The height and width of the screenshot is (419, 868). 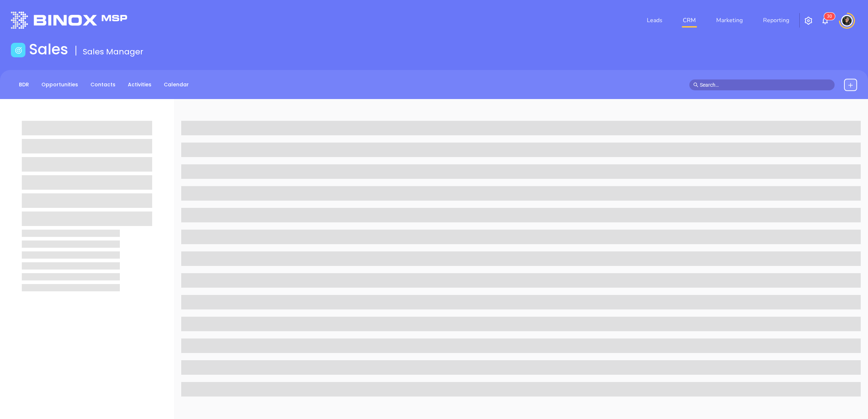 I want to click on a: Opportunities, so click(x=60, y=85).